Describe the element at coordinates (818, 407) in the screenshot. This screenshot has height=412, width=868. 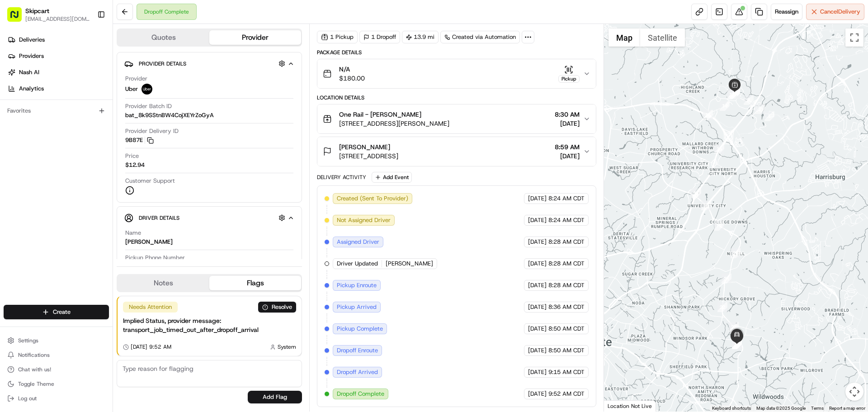
I see `a: Terms (opens in new tab)` at that location.